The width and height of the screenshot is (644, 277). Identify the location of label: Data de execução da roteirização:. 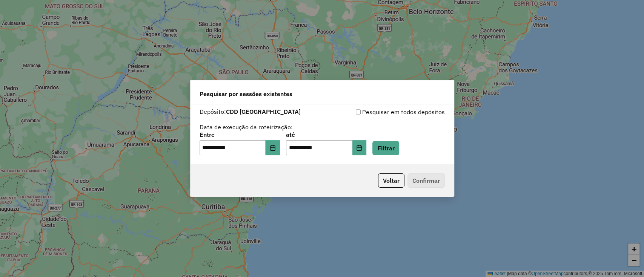
(246, 127).